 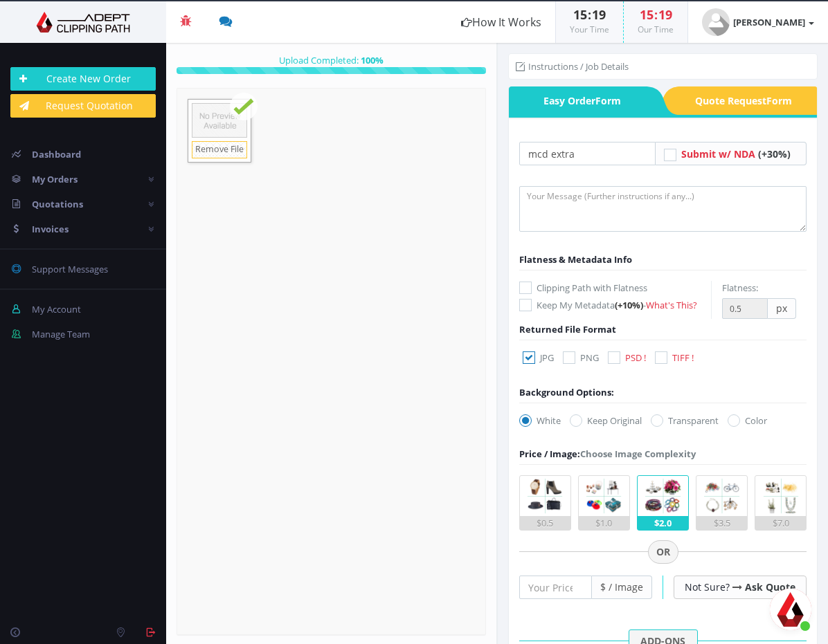 I want to click on span: My Account, so click(x=56, y=309).